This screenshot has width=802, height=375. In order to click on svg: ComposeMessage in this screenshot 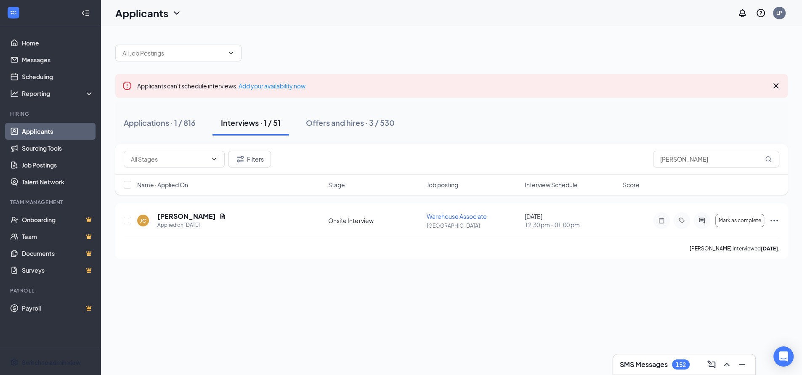, I will do `click(712, 364)`.